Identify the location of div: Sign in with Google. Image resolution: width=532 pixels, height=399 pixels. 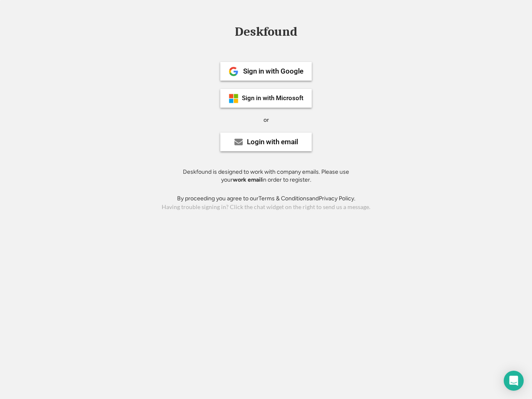
(273, 71).